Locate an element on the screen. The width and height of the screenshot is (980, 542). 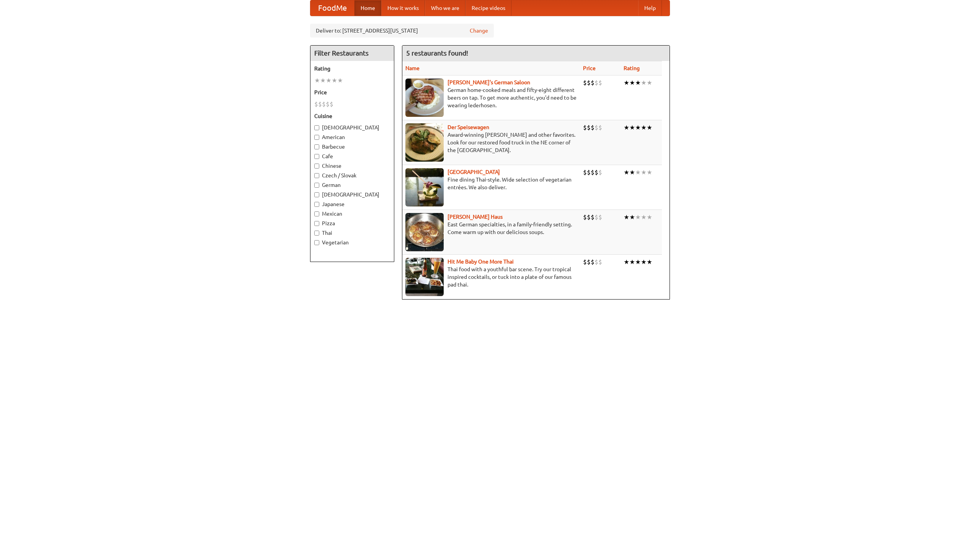
img: satay.jpg is located at coordinates (425, 187).